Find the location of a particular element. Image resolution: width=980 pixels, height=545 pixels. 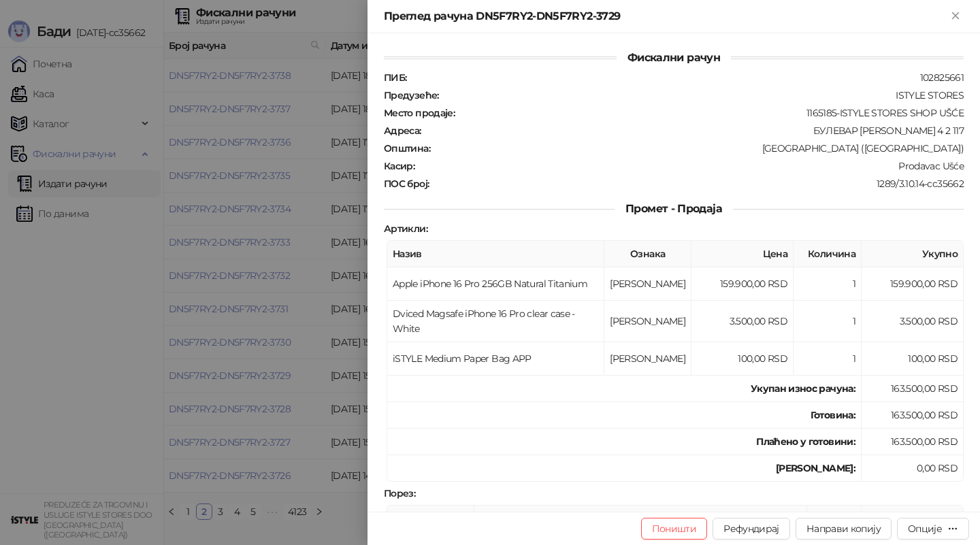

button: Close is located at coordinates (955, 16).